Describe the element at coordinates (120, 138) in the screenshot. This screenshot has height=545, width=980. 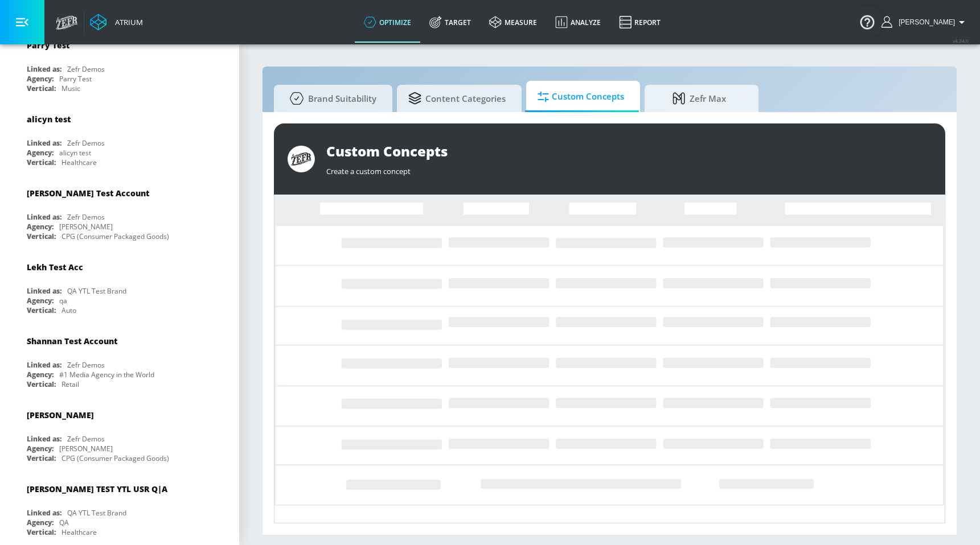
I see `div: alicyn testLinked as:Zefr DemosAgency:alicyn testVertical:Healthcare` at that location.